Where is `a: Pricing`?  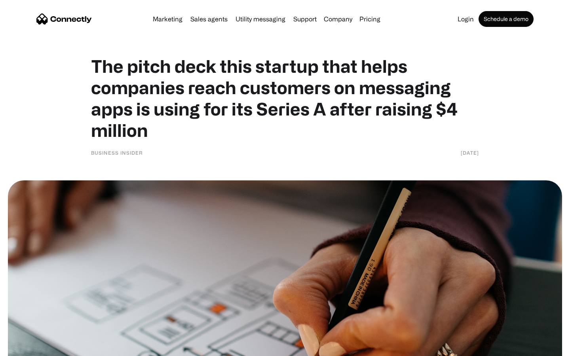 a: Pricing is located at coordinates (370, 19).